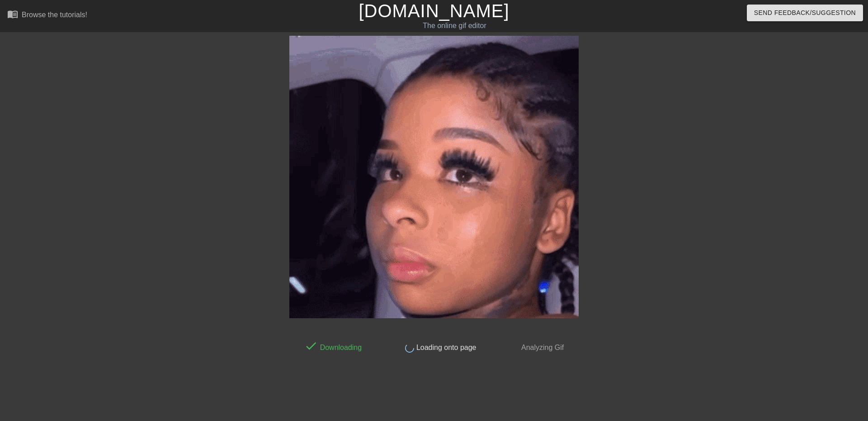 The height and width of the screenshot is (421, 868). I want to click on div: Browse the tutorials!, so click(54, 14).